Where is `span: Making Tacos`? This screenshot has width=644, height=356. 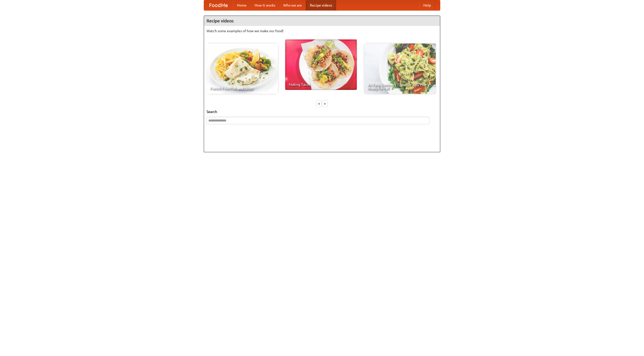
span: Making Tacos is located at coordinates (321, 84).